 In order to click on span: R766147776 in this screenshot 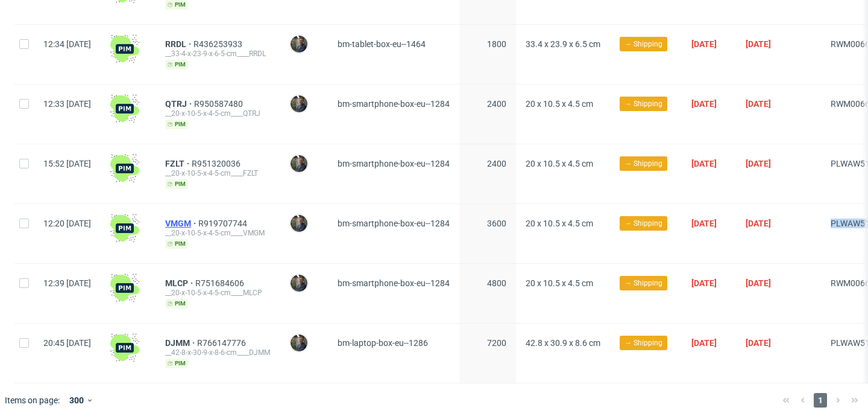, I will do `click(222, 343)`.